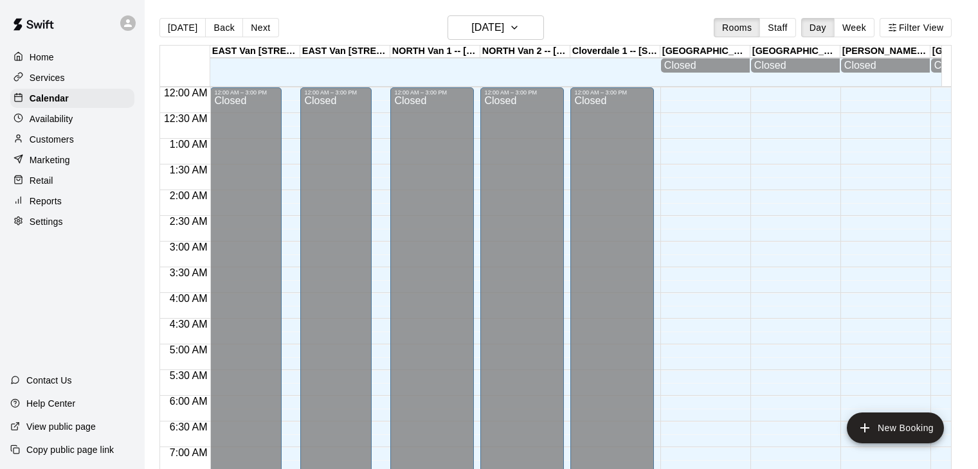 The height and width of the screenshot is (469, 978). What do you see at coordinates (49, 98) in the screenshot?
I see `p: Calendar` at bounding box center [49, 98].